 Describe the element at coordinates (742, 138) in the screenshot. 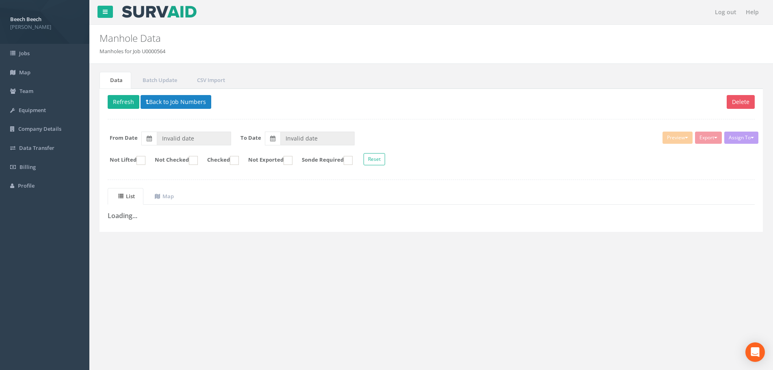

I see `button: Assign To` at that location.